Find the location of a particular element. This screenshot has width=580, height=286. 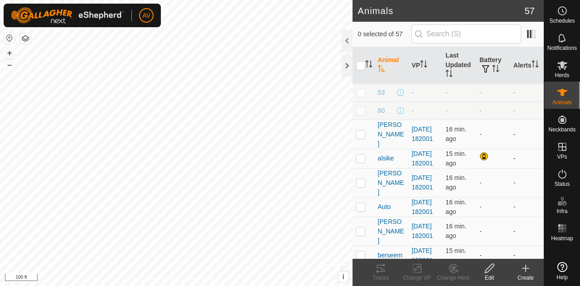

th: Battery is located at coordinates (493, 65).